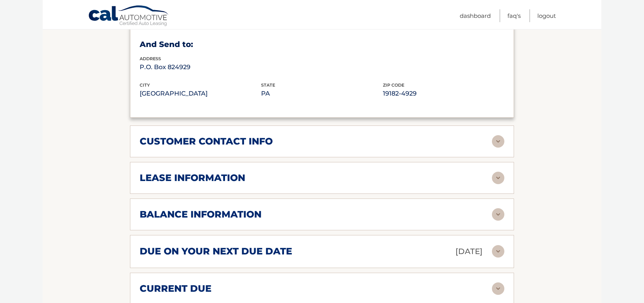 Image resolution: width=644 pixels, height=303 pixels. Describe the element at coordinates (175, 289) in the screenshot. I see `h2: current due` at that location.